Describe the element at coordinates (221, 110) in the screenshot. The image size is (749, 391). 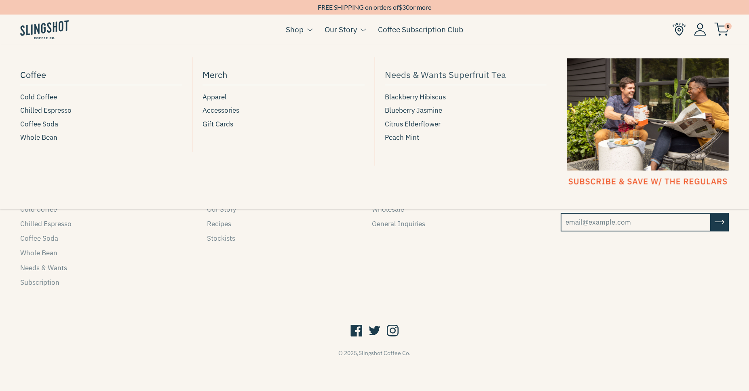
I see `span: Accessories` at that location.